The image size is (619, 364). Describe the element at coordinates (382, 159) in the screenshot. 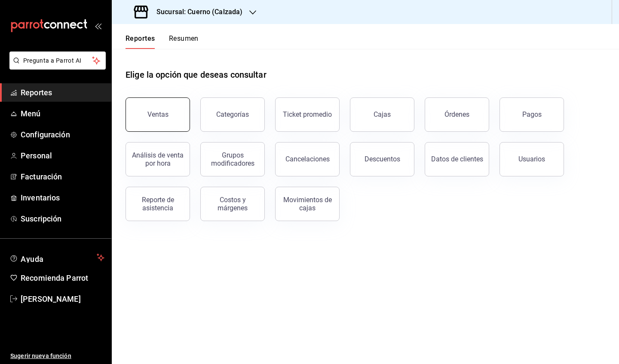

I see `div: Descuentos` at that location.